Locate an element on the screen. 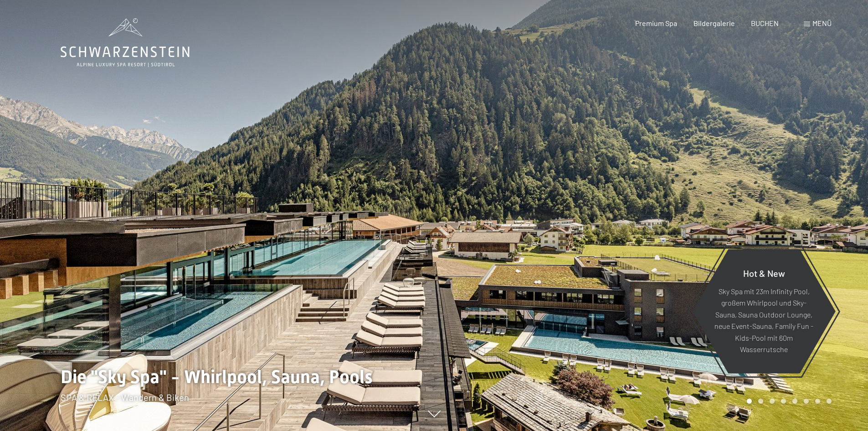 This screenshot has width=868, height=431. span: Menü is located at coordinates (822, 22).